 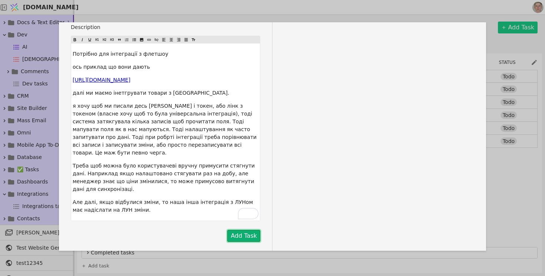 I want to click on label: Description, so click(x=165, y=27).